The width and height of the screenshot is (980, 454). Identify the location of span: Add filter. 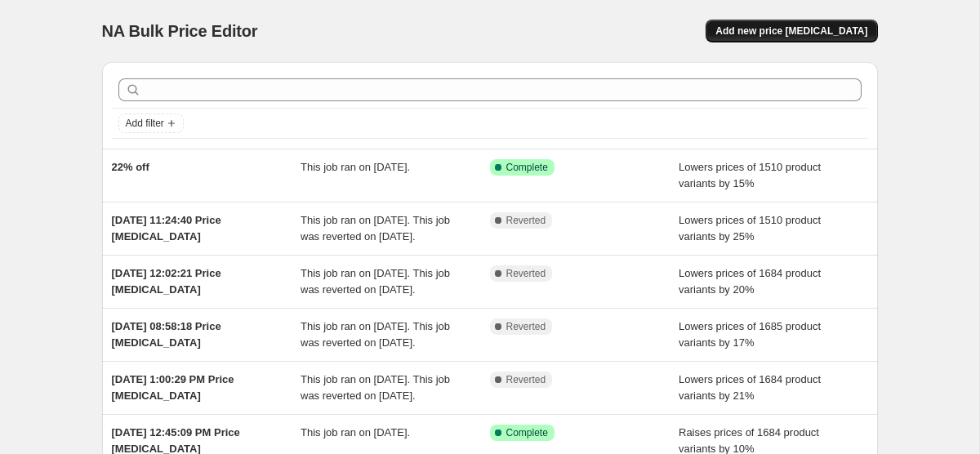
(145, 123).